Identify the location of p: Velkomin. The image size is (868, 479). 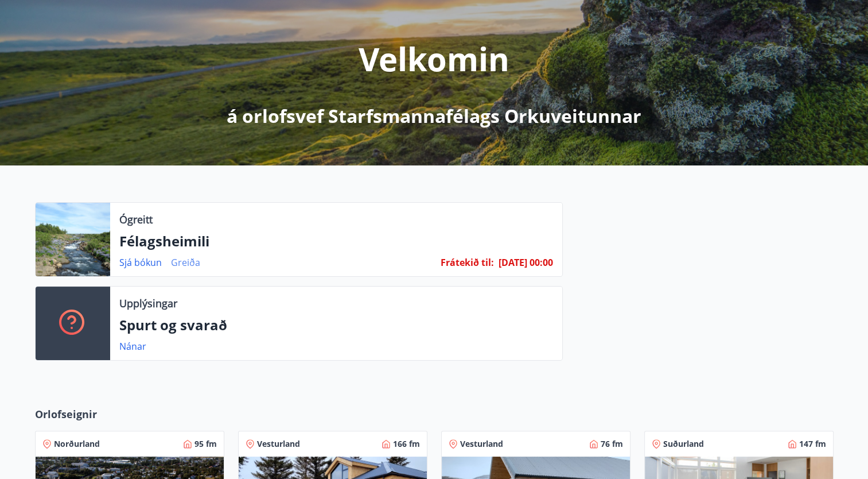
(434, 58).